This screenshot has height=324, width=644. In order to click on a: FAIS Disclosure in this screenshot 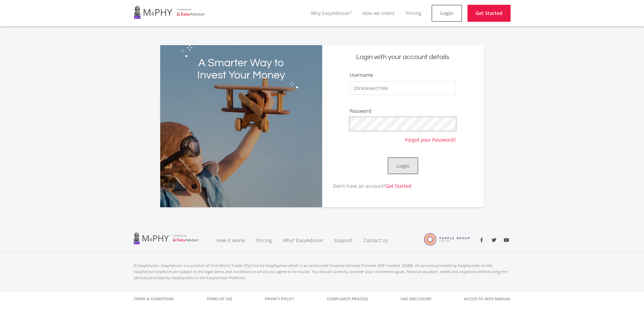, I will do `click(416, 299)`.